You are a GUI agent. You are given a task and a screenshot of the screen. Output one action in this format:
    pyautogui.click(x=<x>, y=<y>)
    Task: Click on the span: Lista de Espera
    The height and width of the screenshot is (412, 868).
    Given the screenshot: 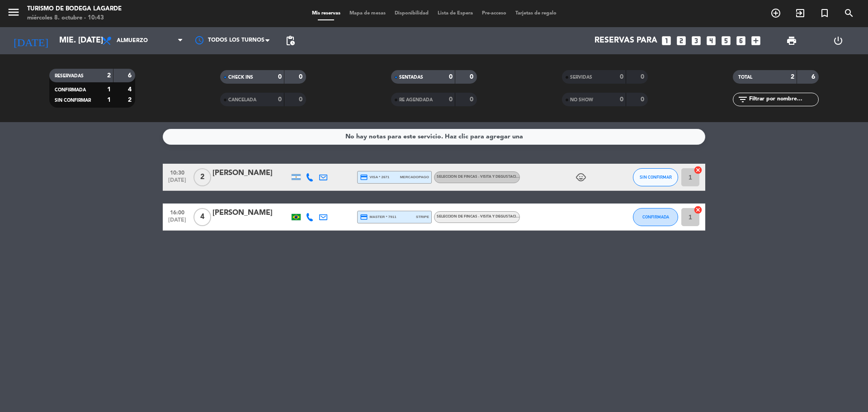 What is the action you would take?
    pyautogui.click(x=455, y=13)
    